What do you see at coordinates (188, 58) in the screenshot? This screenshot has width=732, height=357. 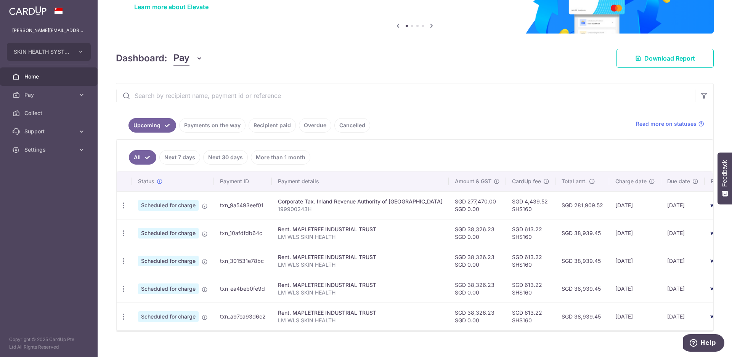 I see `button: Pay` at bounding box center [188, 58].